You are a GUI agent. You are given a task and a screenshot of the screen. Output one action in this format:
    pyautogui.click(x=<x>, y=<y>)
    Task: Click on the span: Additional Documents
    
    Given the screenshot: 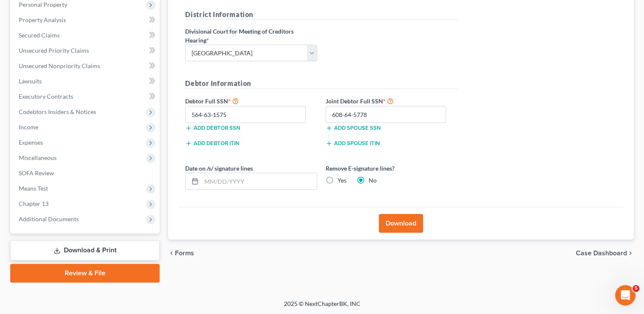 What is the action you would take?
    pyautogui.click(x=49, y=218)
    